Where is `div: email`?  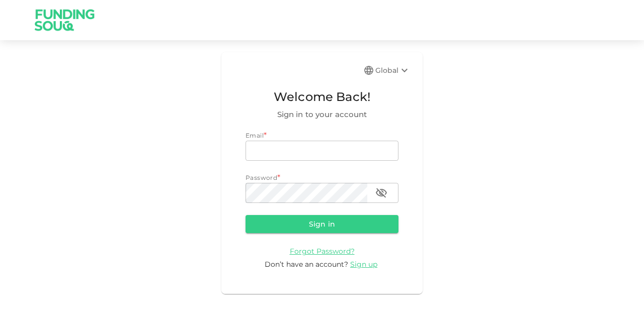 div: email is located at coordinates (322, 151).